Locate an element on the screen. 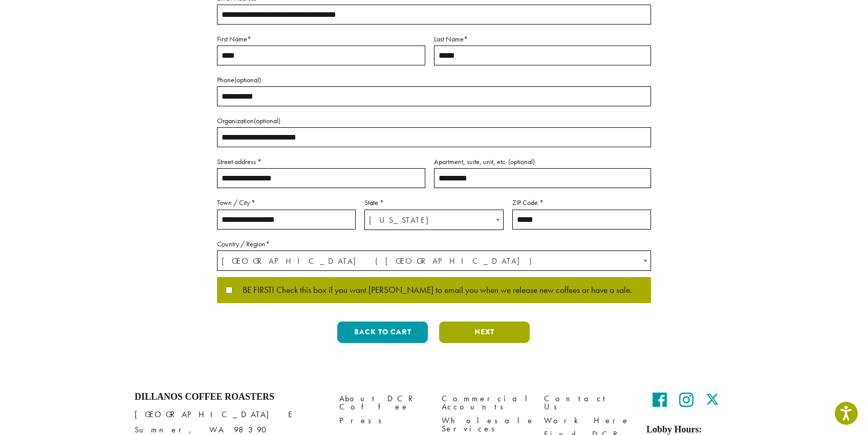  label: First Name is located at coordinates (321, 38).